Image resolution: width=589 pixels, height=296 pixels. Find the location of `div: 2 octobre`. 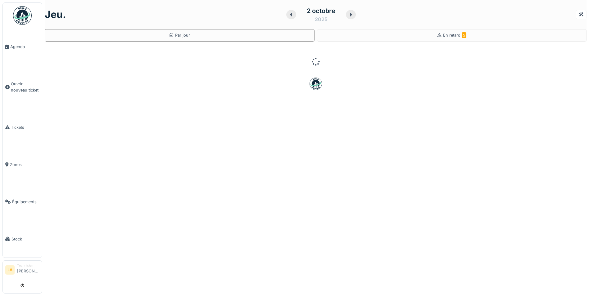

div: 2 octobre is located at coordinates (321, 11).